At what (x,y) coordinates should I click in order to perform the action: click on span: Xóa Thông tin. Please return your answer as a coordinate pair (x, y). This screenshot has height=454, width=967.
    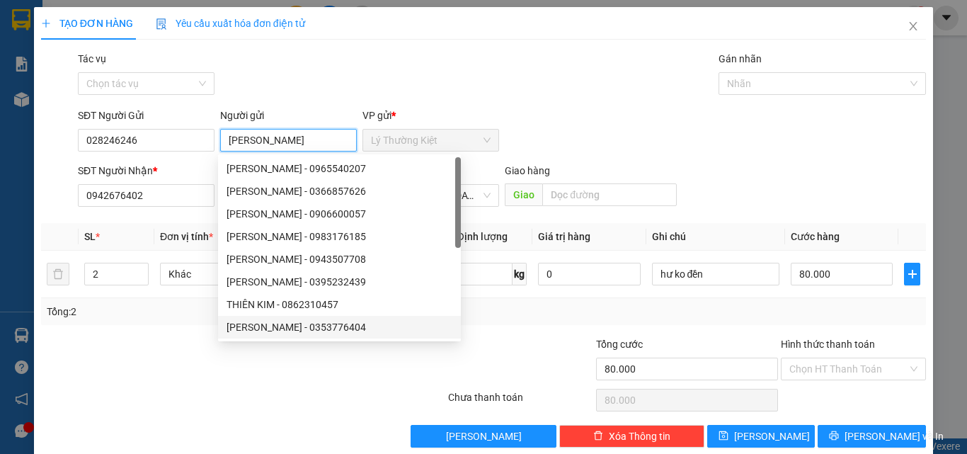
    Looking at the image, I should click on (639, 436).